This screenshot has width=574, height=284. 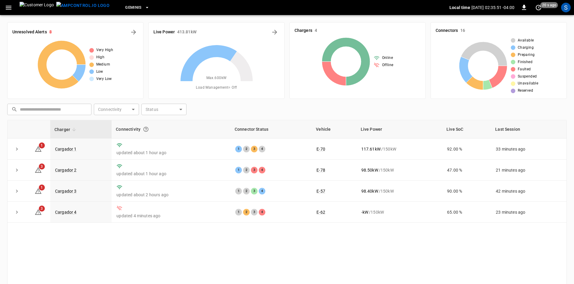 I want to click on span: 20 s ago, so click(x=549, y=5).